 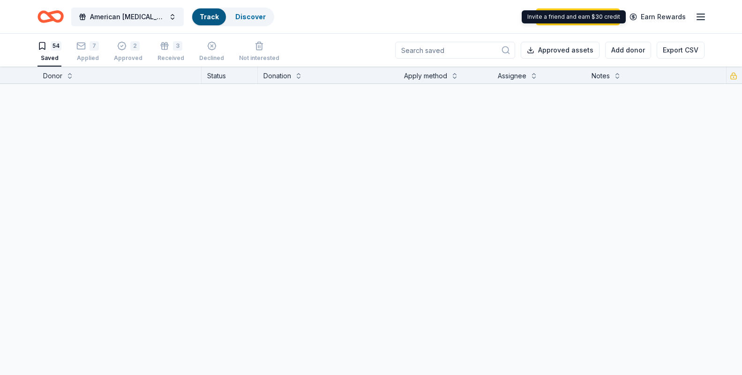 I want to click on div: Donor, so click(x=53, y=76).